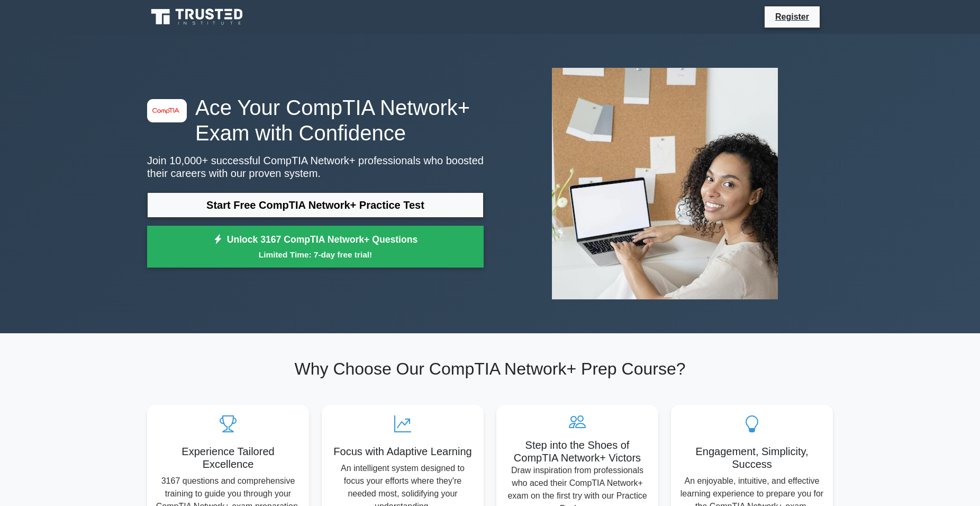 This screenshot has width=980, height=506. What do you see at coordinates (315, 205) in the screenshot?
I see `a: Start Free CompTIA Network+ Practice Test` at bounding box center [315, 205].